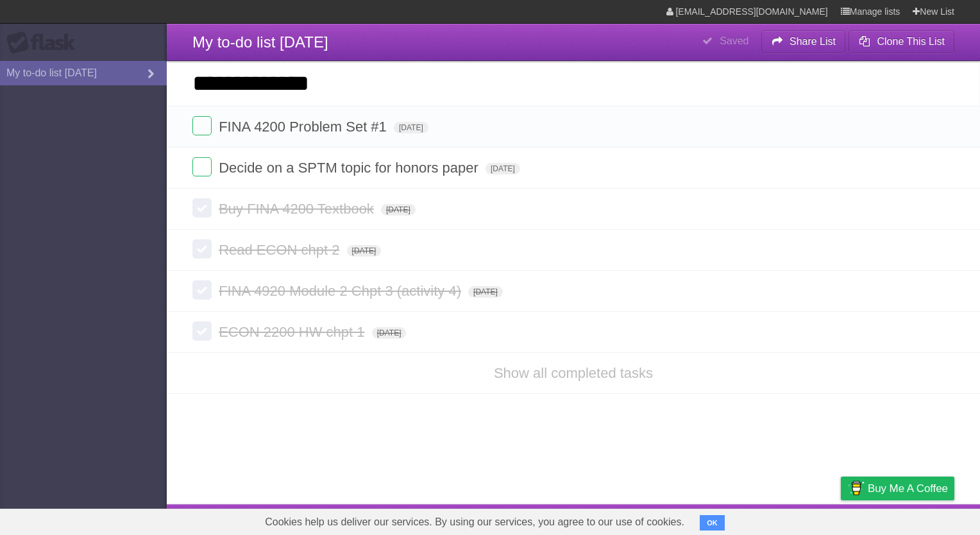 This screenshot has height=535, width=980. Describe the element at coordinates (293, 331) in the screenshot. I see `span: ECON 2200 HW chpt 1` at that location.